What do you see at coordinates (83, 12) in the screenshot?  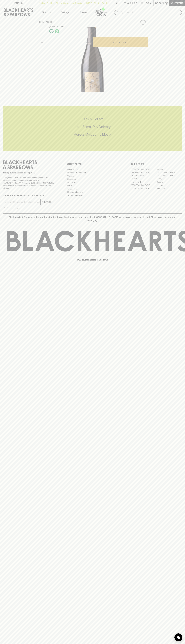 I see `a: Stores` at bounding box center [83, 12].